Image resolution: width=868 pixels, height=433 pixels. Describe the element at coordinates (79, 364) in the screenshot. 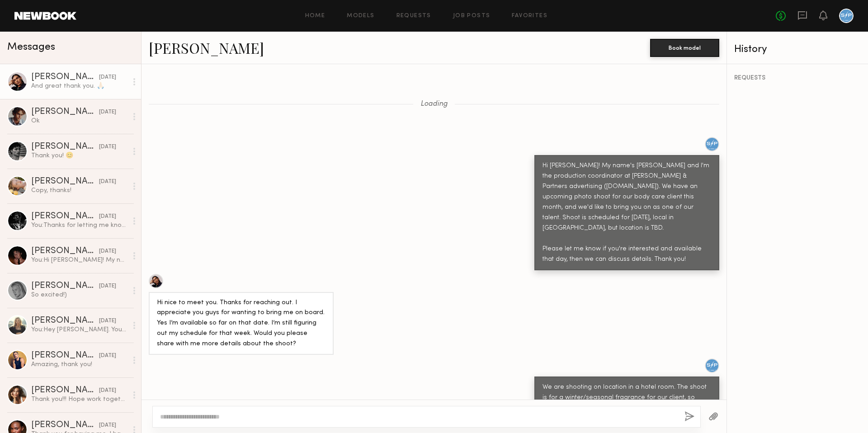

I see `div: Amazing, thank you!` at that location.